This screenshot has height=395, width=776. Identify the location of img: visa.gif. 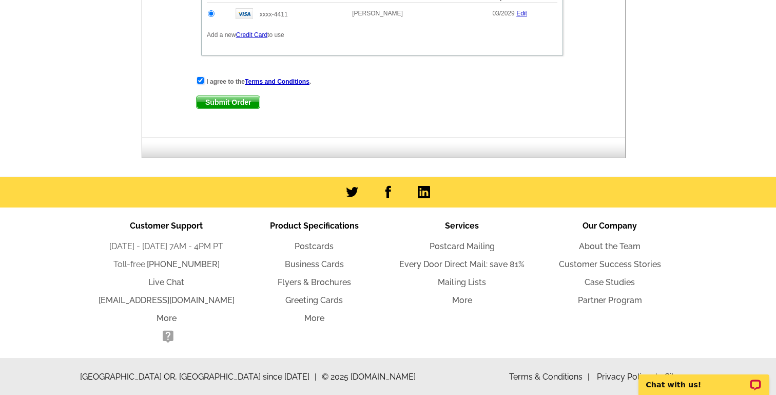
(244, 13).